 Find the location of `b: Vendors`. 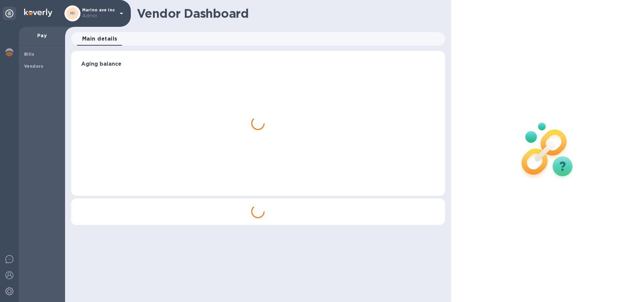

b: Vendors is located at coordinates (34, 66).